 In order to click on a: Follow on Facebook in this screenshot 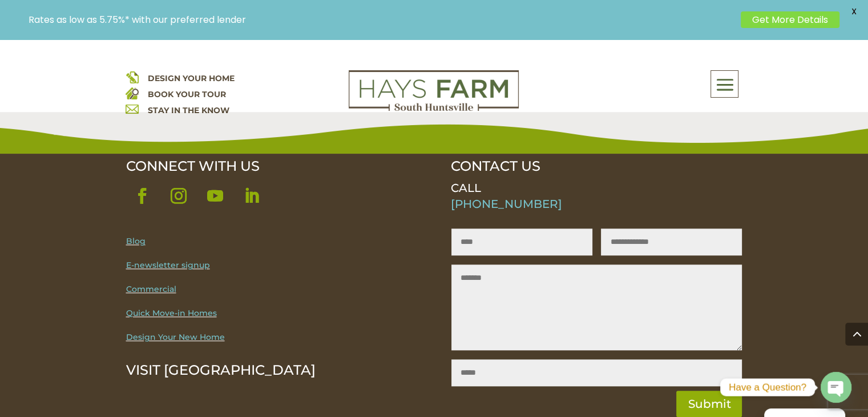, I will do `click(142, 196)`.